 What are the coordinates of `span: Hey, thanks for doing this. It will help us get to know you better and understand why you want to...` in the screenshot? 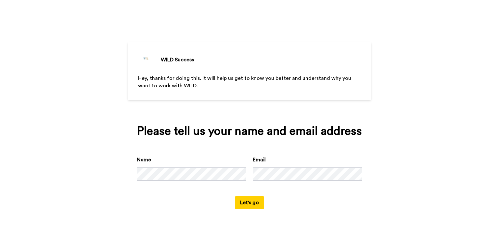 It's located at (245, 82).